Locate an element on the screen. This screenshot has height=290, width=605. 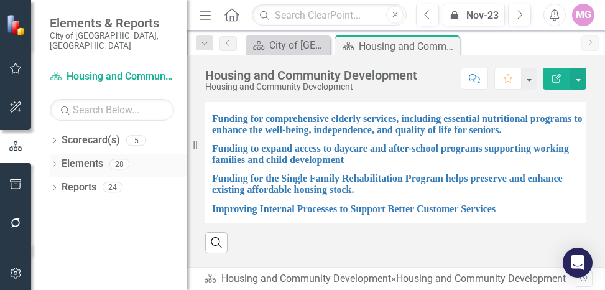
div: MG is located at coordinates (583, 15).